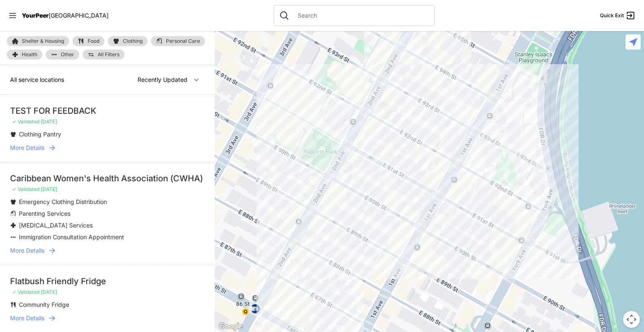 The height and width of the screenshot is (332, 644). I want to click on span: Health, so click(30, 54).